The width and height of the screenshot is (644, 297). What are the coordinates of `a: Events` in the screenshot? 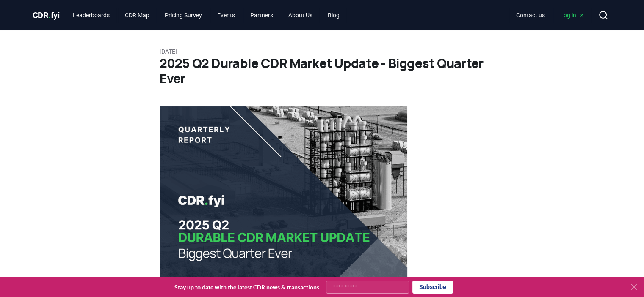 It's located at (226, 15).